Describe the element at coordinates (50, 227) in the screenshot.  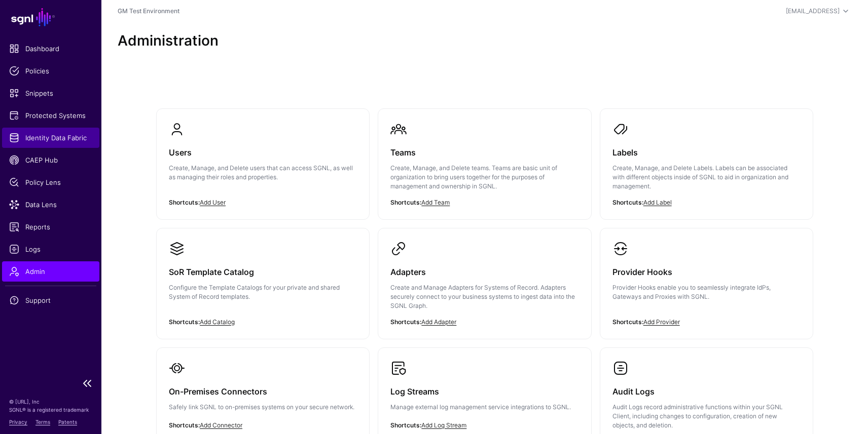
I see `a: Reports` at that location.